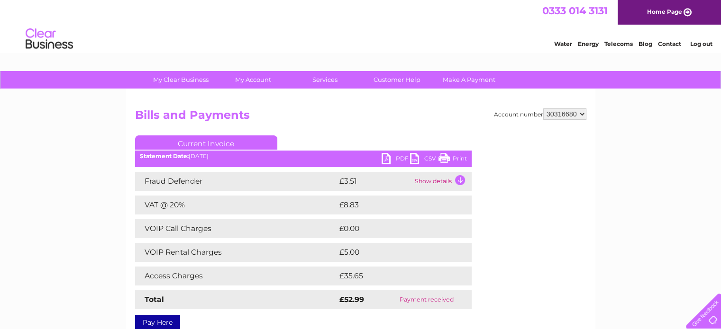  Describe the element at coordinates (325, 80) in the screenshot. I see `a: Services` at that location.